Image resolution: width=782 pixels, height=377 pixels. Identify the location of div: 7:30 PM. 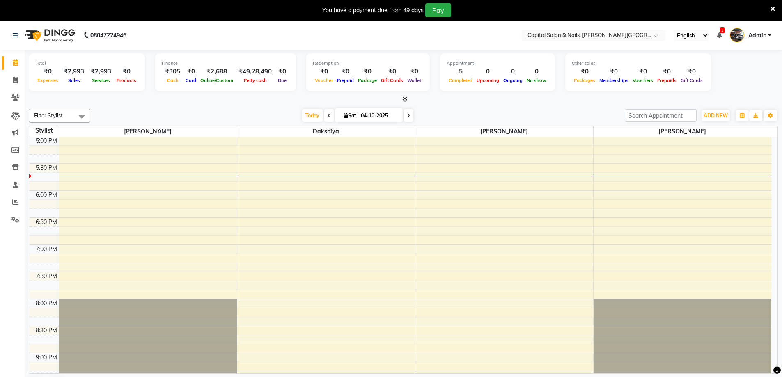
(46, 276).